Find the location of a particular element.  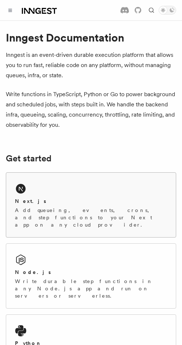

h1: Inngest Documentation is located at coordinates (91, 38).